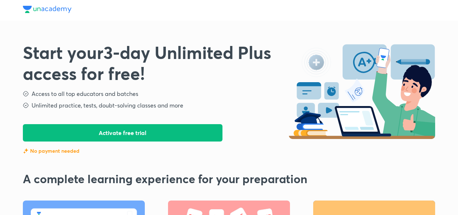 This screenshot has height=215, width=458. Describe the element at coordinates (55, 151) in the screenshot. I see `p: No payment needed` at that location.